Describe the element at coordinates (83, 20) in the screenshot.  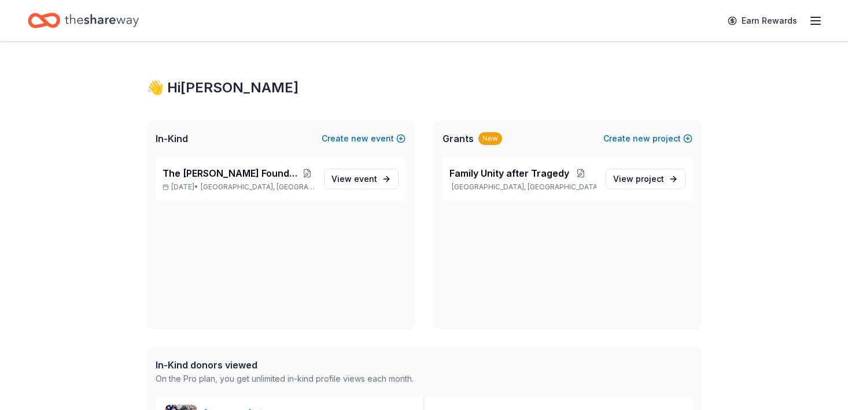
I see `a: Home` at that location.